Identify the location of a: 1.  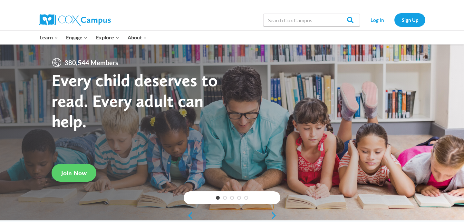
(218, 197).